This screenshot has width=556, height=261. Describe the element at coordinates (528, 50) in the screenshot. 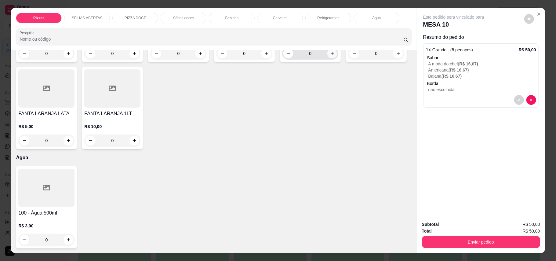

I see `p: R$ 50,00` at that location.